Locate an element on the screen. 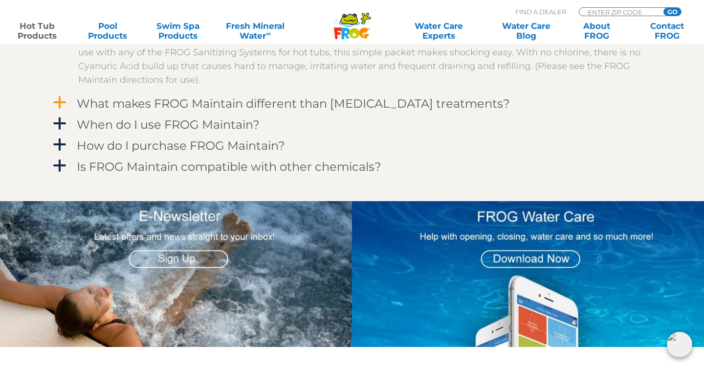 The height and width of the screenshot is (369, 704). input: GO is located at coordinates (672, 12).